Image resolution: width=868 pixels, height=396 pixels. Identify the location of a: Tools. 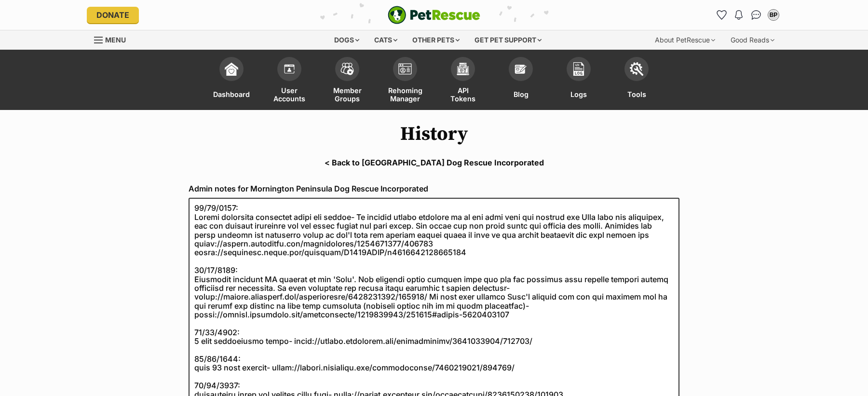
(636, 81).